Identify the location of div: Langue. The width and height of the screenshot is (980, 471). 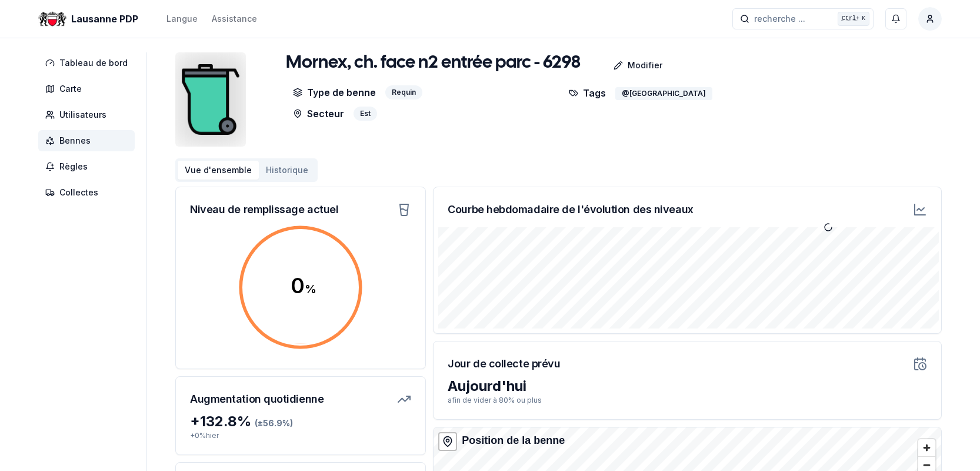
(181, 19).